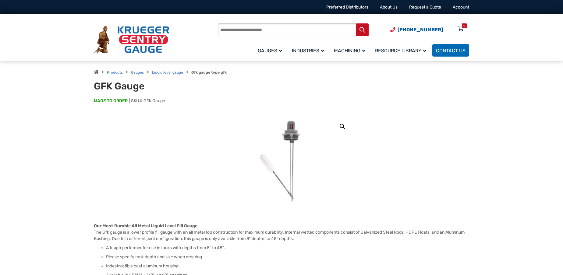 This screenshot has width=563, height=275. Describe the element at coordinates (451, 51) in the screenshot. I see `span: Contact Us` at that location.